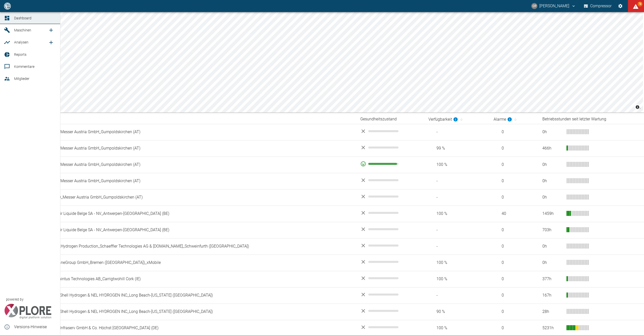 Image resolution: width=644 pixels, height=335 pixels. What do you see at coordinates (7, 6) in the screenshot?
I see `img: logo` at bounding box center [7, 6].